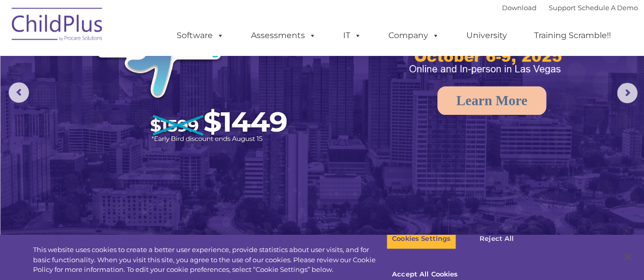 The height and width of the screenshot is (280, 644). What do you see at coordinates (200, 36) in the screenshot?
I see `a: Software` at bounding box center [200, 36].